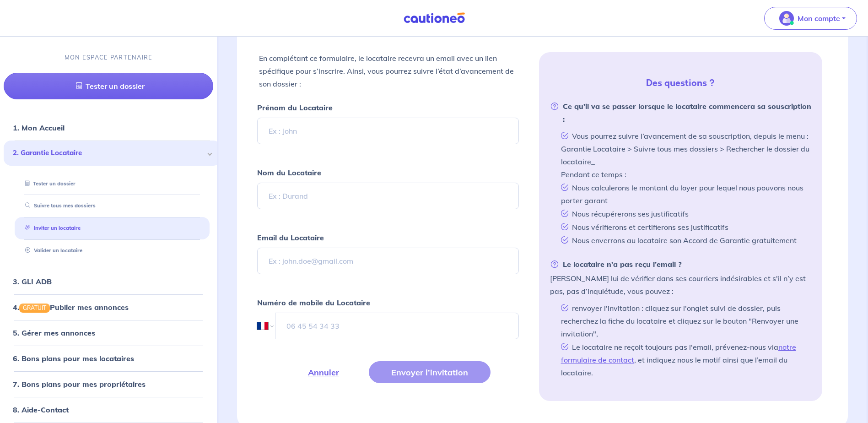  Describe the element at coordinates (295, 108) in the screenshot. I see `strong: Prénom du Locataire` at that location.